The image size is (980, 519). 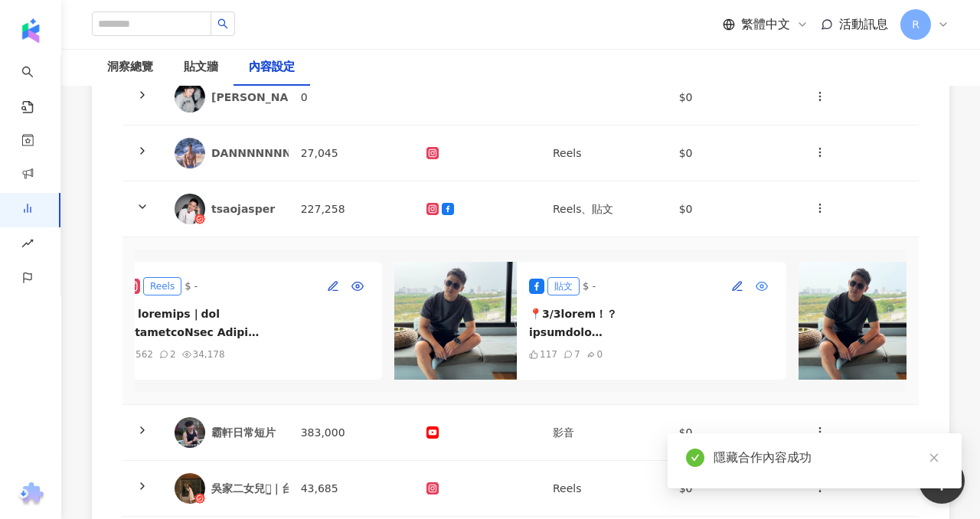 I want to click on div: 洞察總覽, so click(x=130, y=67).